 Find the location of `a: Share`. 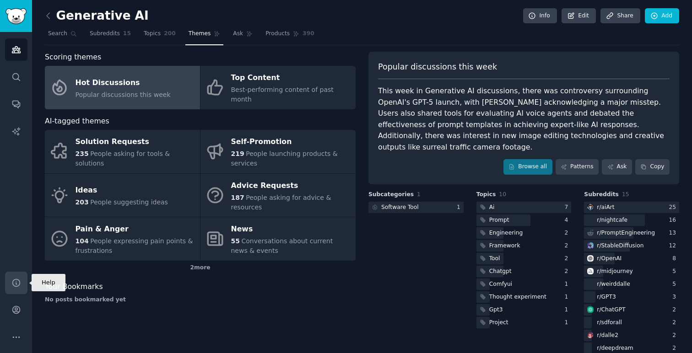

a: Share is located at coordinates (620, 16).